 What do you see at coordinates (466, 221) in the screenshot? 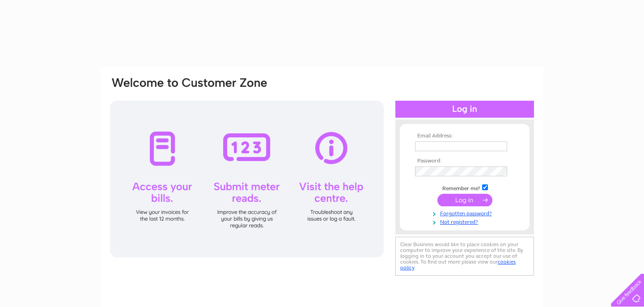
I see `a: Not registered?` at bounding box center [466, 221].